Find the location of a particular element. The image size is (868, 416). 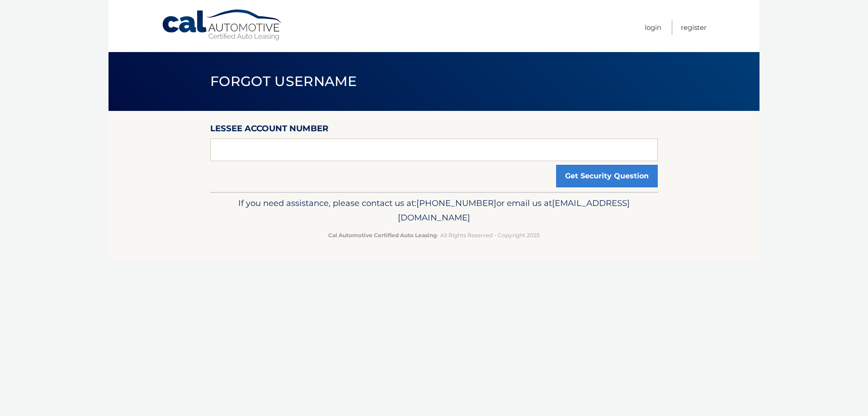

p: - All Rights Reserved - Copyright 2025 is located at coordinates (434, 235).